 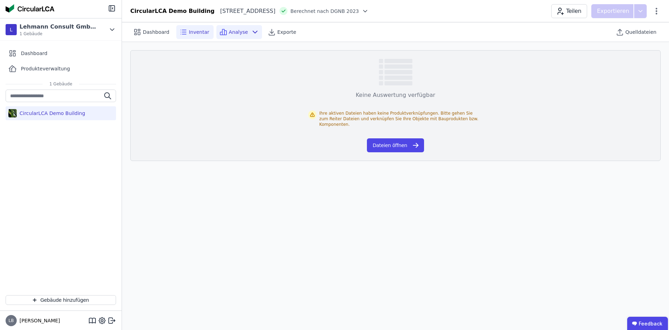 I want to click on p: Exportieren, so click(x=613, y=11).